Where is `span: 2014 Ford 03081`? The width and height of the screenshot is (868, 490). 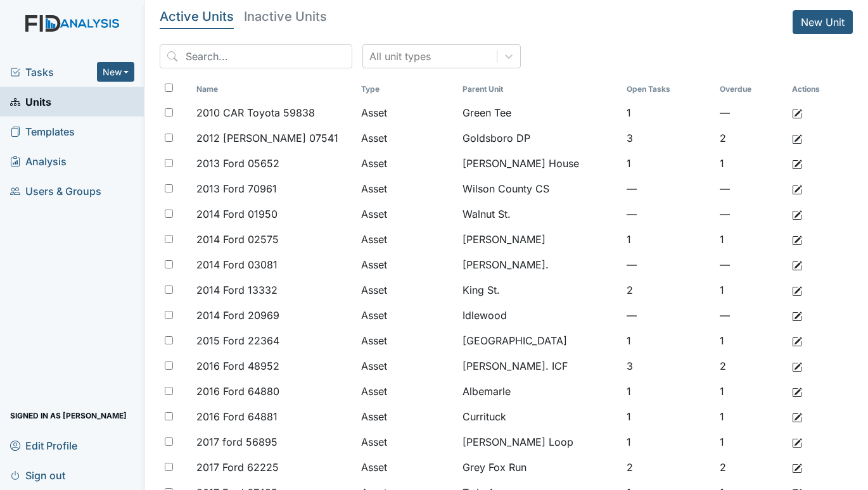
span: 2014 Ford 03081 is located at coordinates (237, 265).